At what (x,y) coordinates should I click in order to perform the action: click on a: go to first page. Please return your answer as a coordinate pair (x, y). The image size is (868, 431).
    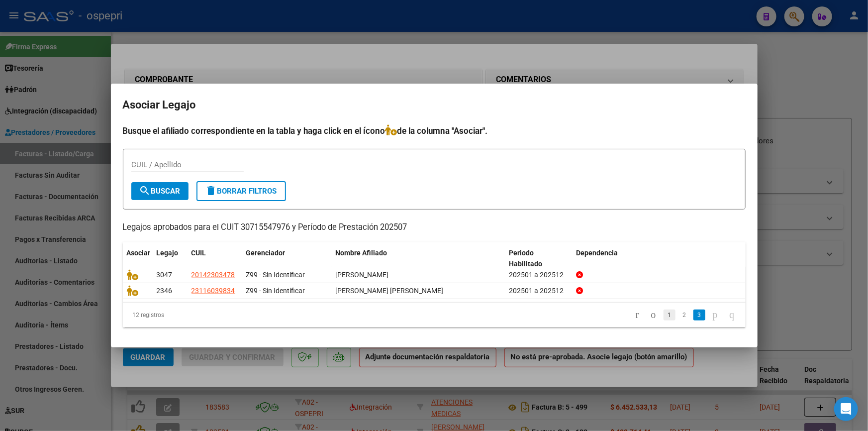
    Looking at the image, I should click on (637, 315).